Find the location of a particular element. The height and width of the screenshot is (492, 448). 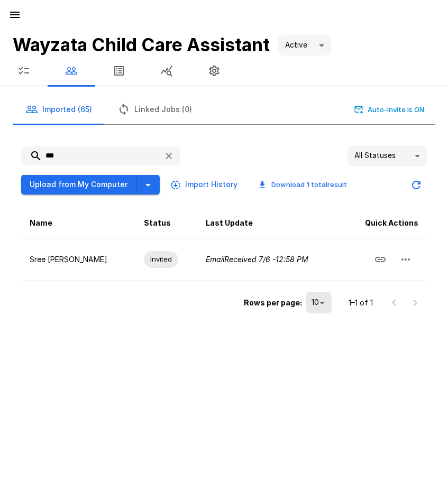

button: Download 1 totalresult is located at coordinates (302, 184).